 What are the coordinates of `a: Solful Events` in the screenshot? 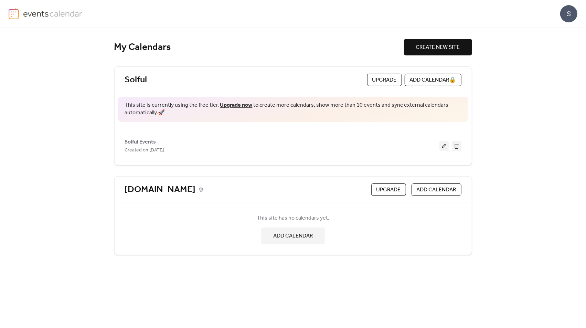 It's located at (140, 142).